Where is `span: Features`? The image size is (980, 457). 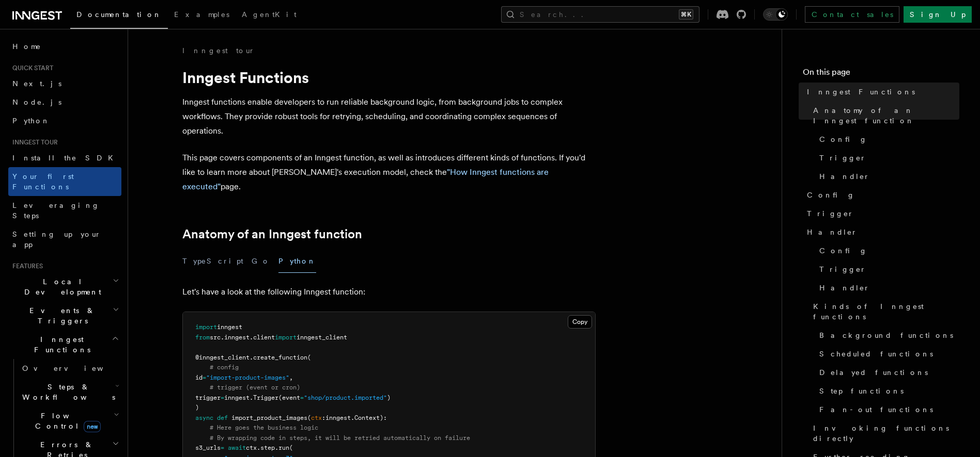 span: Features is located at coordinates (25, 267).